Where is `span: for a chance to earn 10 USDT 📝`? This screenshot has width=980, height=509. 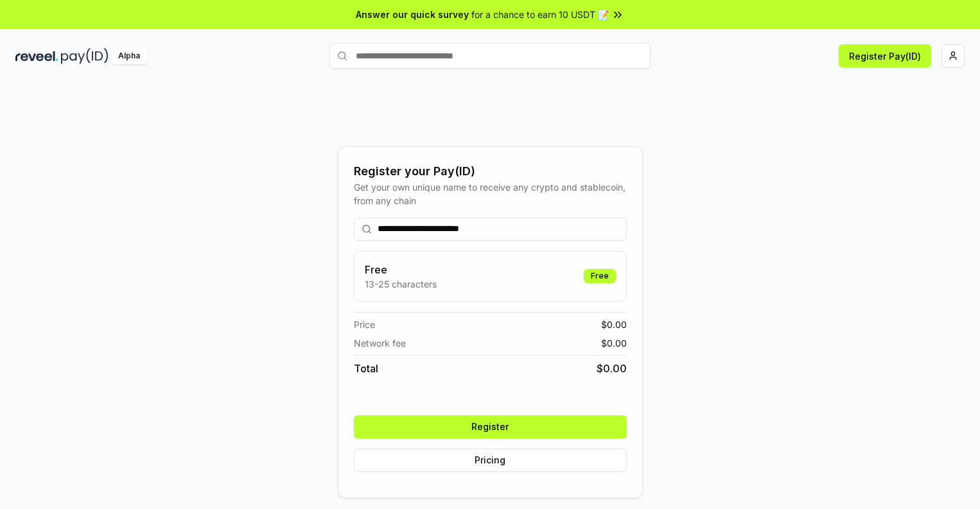
span: for a chance to earn 10 USDT 📝 is located at coordinates (540, 14).